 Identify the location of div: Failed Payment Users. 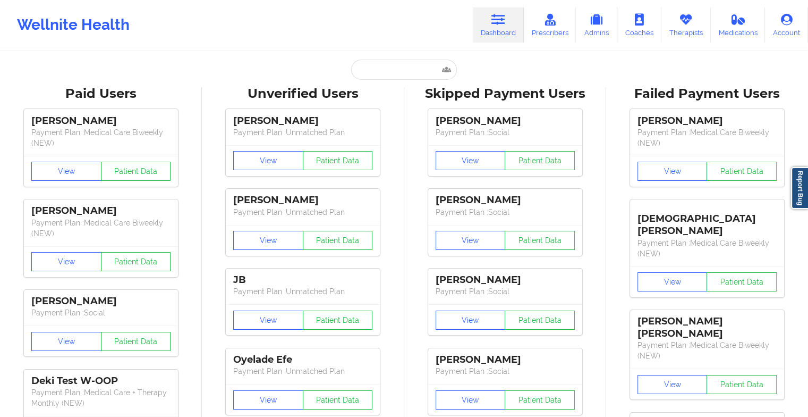
(707, 94).